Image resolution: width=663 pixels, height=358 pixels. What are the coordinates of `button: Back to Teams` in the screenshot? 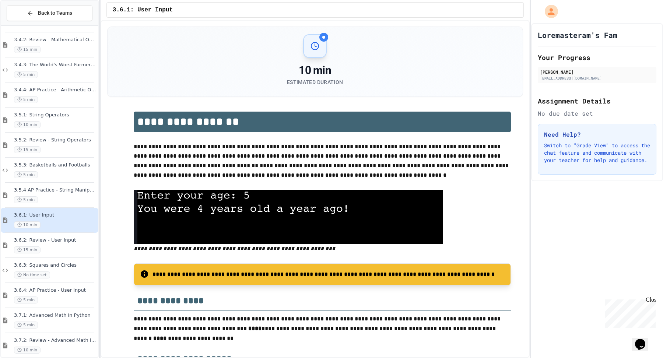 It's located at (49, 13).